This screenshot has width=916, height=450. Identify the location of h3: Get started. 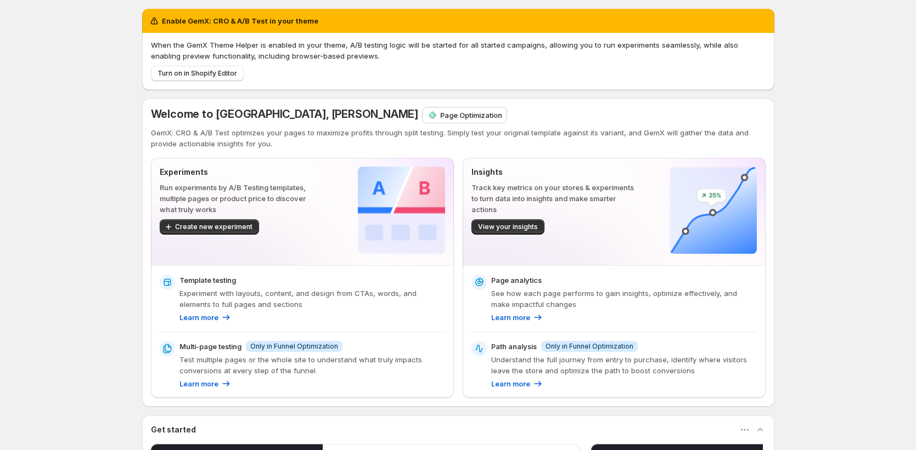
(173, 430).